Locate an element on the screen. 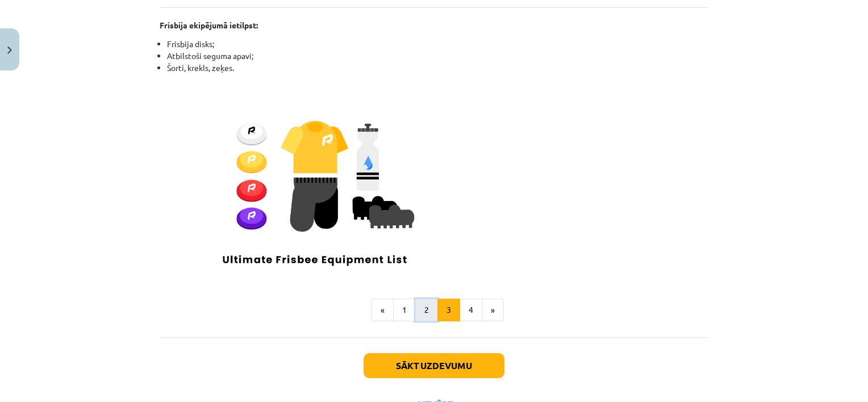 This screenshot has height=402, width=868. nav: Page navigation example is located at coordinates (434, 310).